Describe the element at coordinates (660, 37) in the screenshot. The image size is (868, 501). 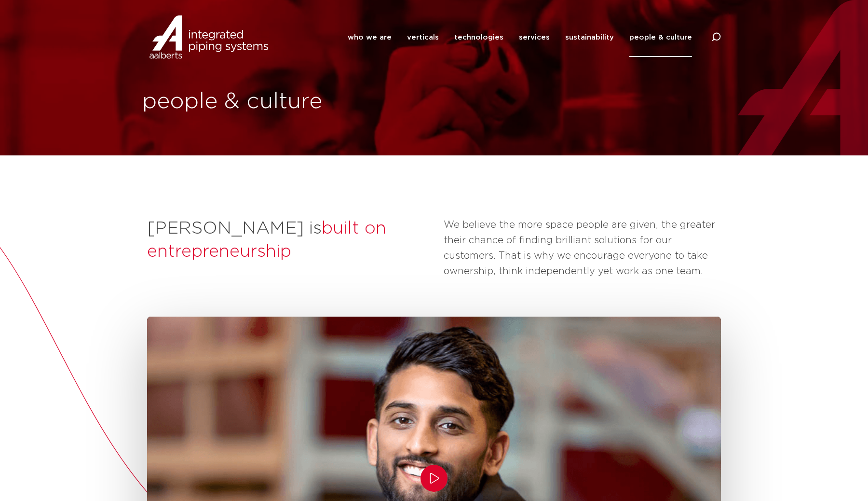
I see `a: people & culture` at that location.